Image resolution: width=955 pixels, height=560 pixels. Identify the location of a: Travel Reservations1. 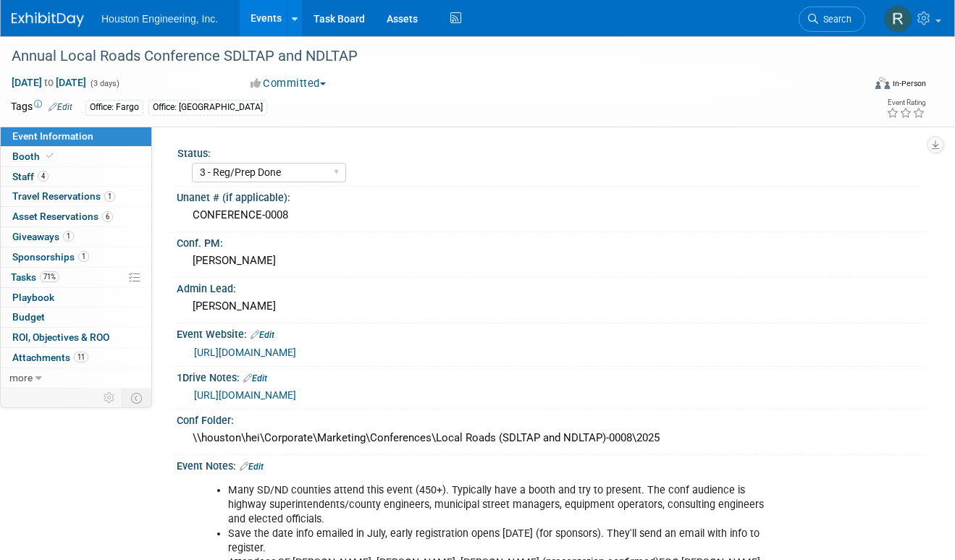
(76, 196).